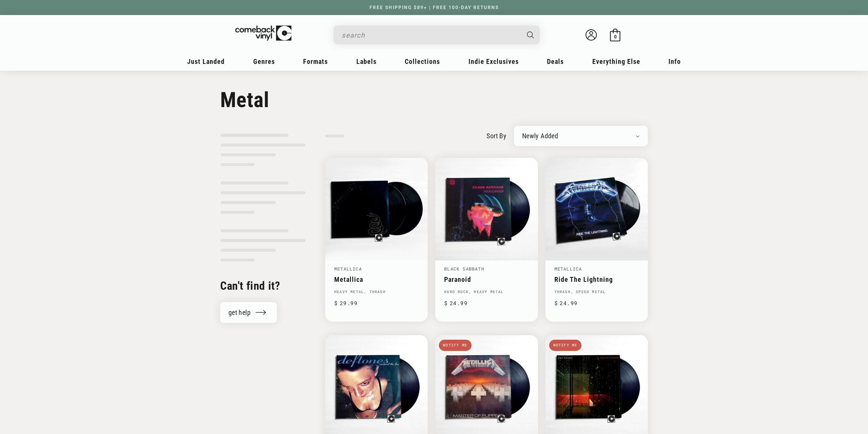 The width and height of the screenshot is (868, 434). I want to click on span: 0, so click(615, 37).